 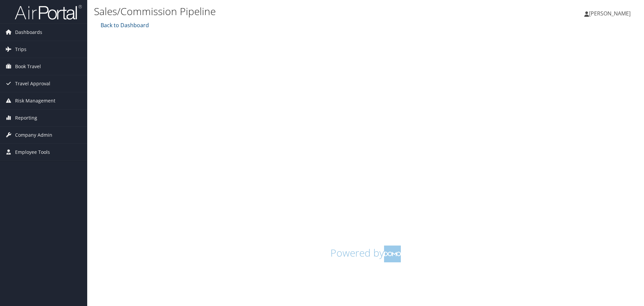 I want to click on span: Reporting, so click(x=26, y=118).